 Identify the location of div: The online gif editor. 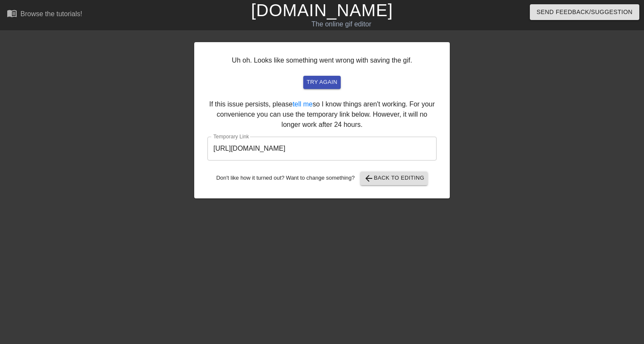
(341, 24).